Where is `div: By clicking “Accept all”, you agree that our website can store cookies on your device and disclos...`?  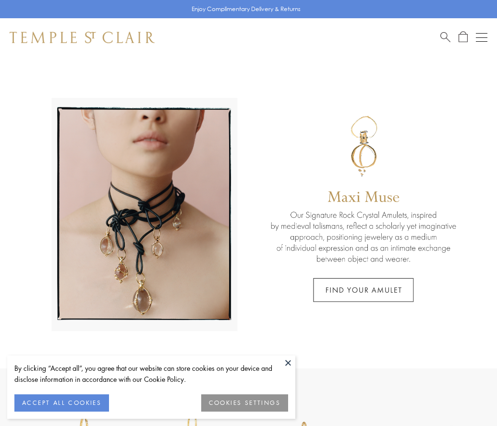
div: By clicking “Accept all”, you agree that our website can store cookies on your device and disclos... is located at coordinates (151, 374).